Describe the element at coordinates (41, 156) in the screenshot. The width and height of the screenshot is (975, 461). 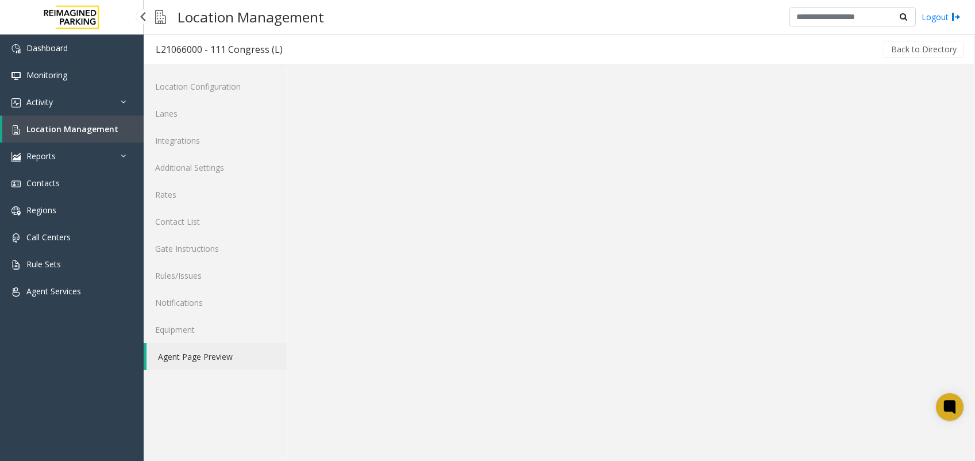
I see `span: Reports` at that location.